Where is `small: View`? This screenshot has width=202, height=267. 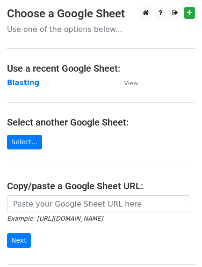
small: View is located at coordinates (131, 83).